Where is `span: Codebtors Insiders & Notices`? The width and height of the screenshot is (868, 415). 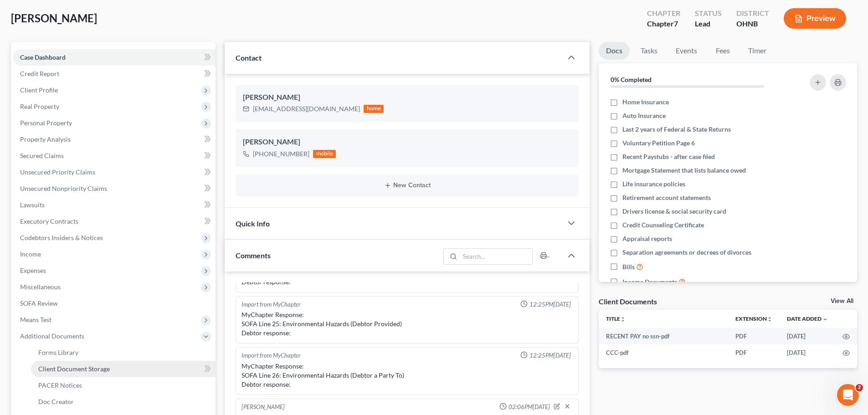 span: Codebtors Insiders & Notices is located at coordinates (61, 237).